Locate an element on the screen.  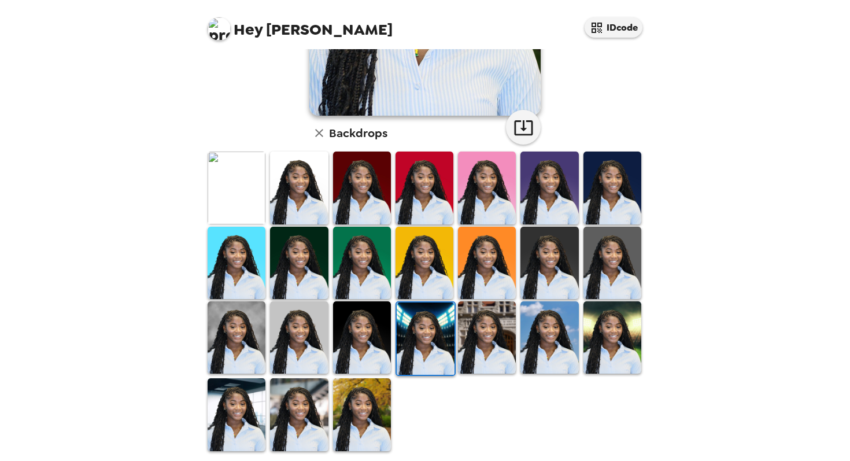
h6: Backdrops is located at coordinates (358, 133).